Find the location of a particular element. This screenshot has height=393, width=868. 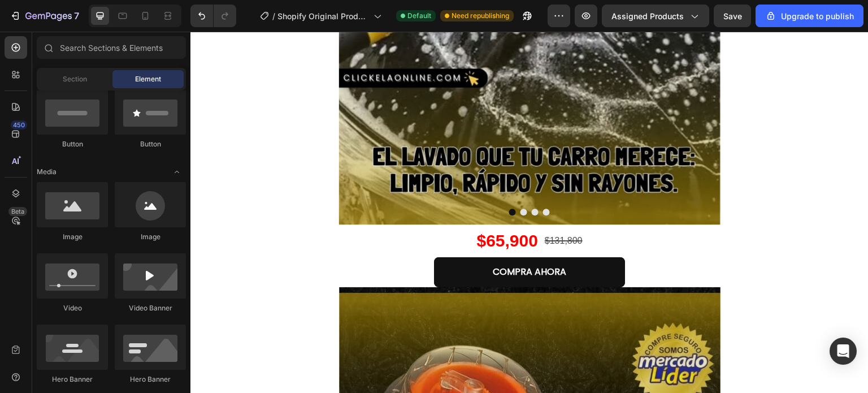

div: $131,800 is located at coordinates (373, 209).